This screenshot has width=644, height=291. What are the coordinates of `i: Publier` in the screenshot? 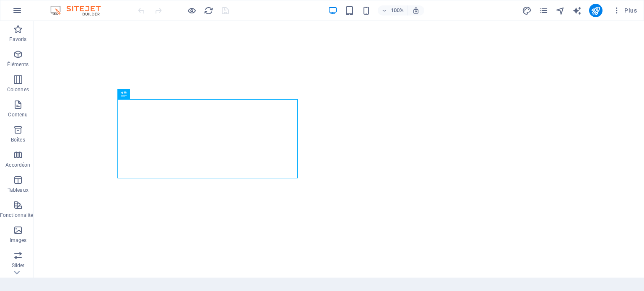 It's located at (595, 10).